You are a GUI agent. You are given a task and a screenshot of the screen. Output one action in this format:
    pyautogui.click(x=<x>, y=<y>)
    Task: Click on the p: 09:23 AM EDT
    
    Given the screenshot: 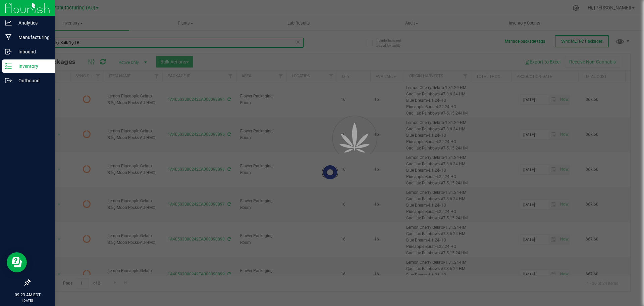 What is the action you would take?
    pyautogui.click(x=27, y=295)
    